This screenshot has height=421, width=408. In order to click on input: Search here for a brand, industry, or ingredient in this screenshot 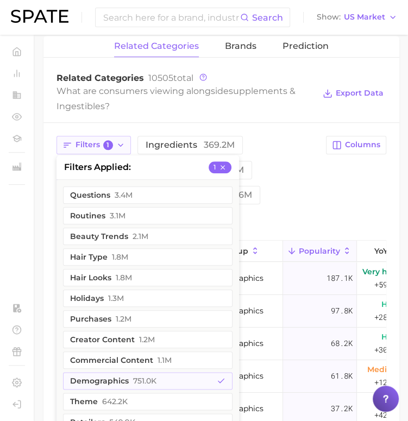, I will do `click(171, 17)`.